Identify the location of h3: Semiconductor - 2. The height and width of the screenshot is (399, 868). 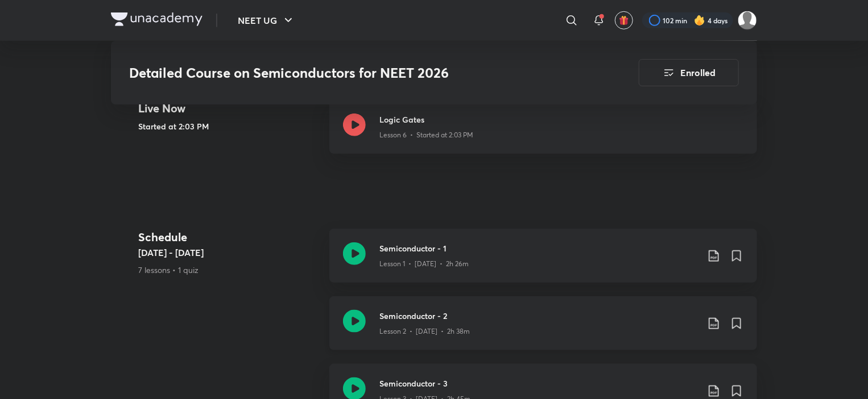
(538, 316).